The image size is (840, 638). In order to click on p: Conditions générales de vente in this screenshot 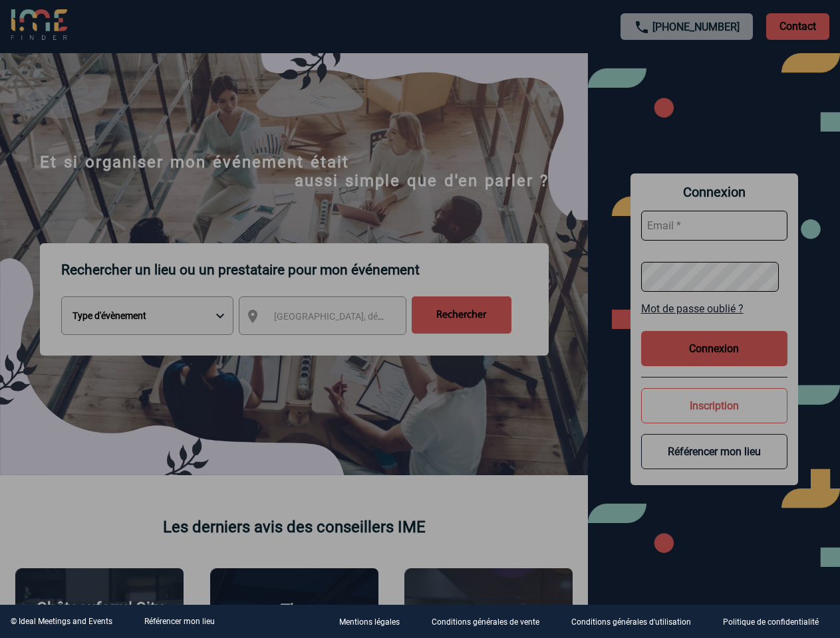, I will do `click(486, 623)`.